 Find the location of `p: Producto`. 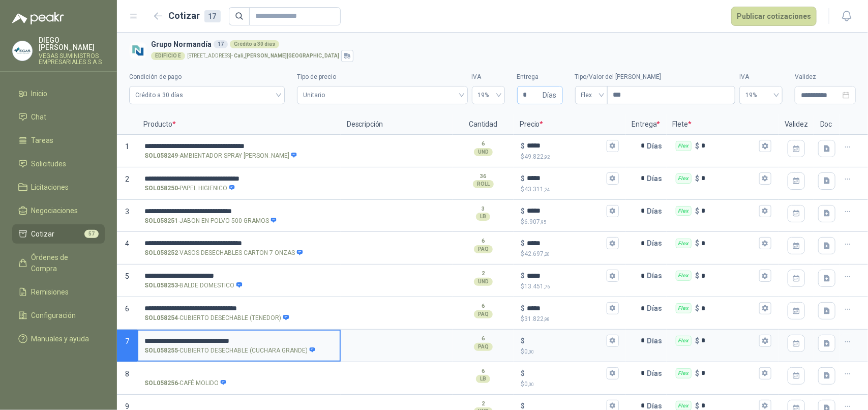

p: Producto is located at coordinates (239, 125).